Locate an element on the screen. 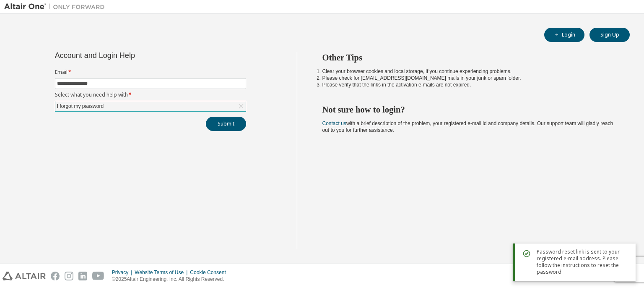 The image size is (644, 288). a: Contact us is located at coordinates (334, 123).